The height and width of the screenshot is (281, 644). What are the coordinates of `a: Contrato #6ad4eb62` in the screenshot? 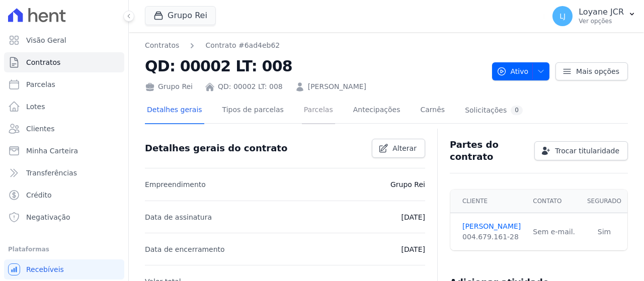 It's located at (242, 45).